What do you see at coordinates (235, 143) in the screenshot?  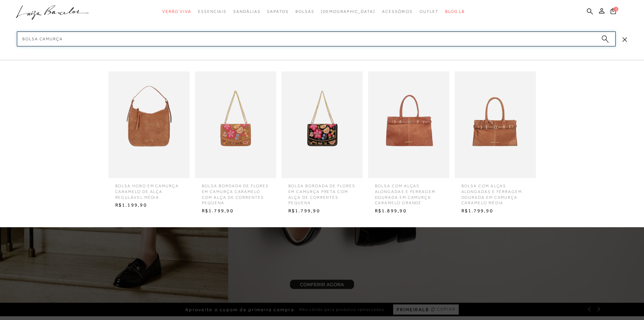 I see `a: BOLSA BORDADA DE FLORES EM CAMURÇA CARAMELO COM ALÇA DE CORRENTES PEQUENA BOLSA BORDADA DE FLORES...` at bounding box center [235, 143].